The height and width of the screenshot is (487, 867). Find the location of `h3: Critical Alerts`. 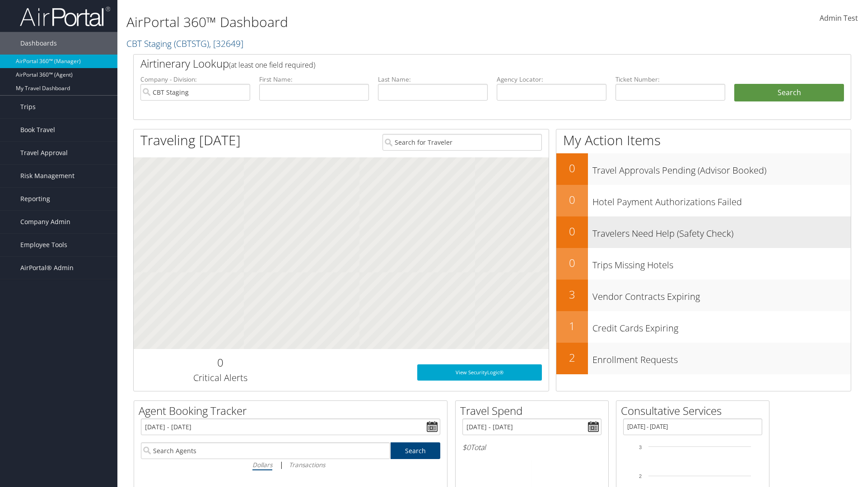

h3: Critical Alerts is located at coordinates (220, 378).